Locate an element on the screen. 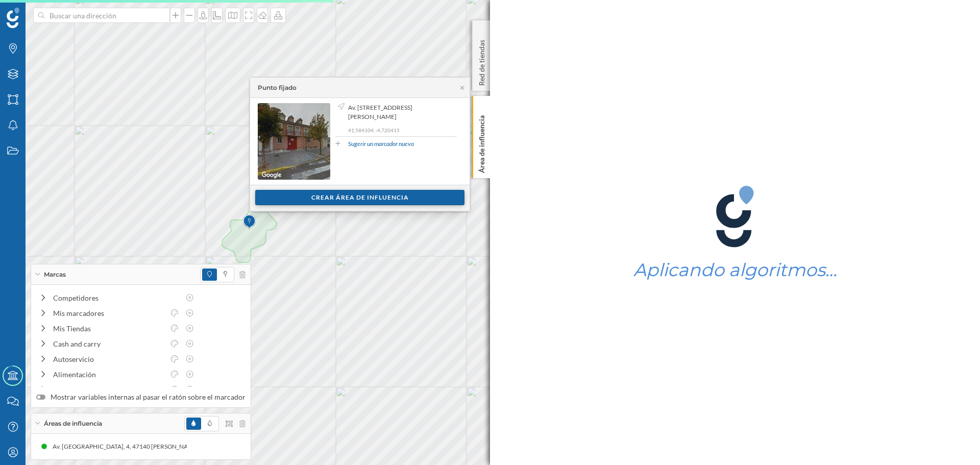  img: Marker is located at coordinates (249, 222).